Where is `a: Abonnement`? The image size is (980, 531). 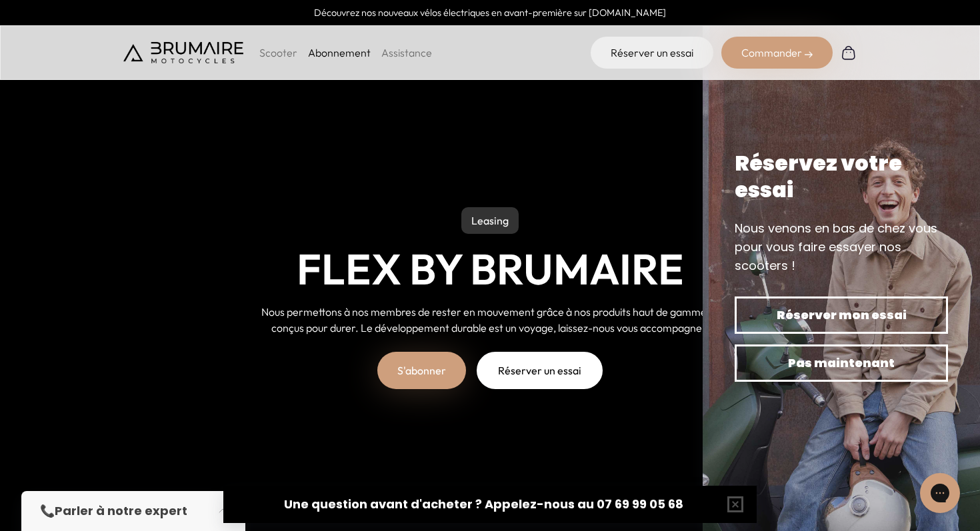 a: Abonnement is located at coordinates (340, 53).